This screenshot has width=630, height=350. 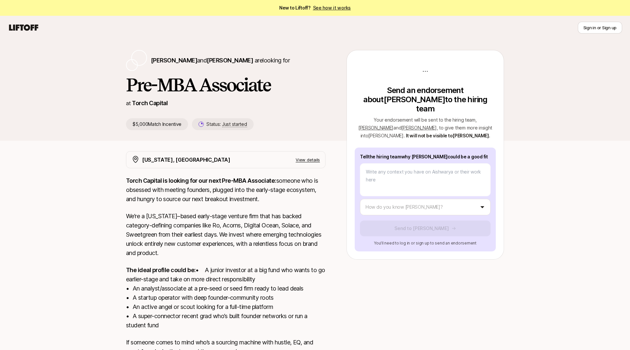 I want to click on p: • A junior investor at a big fund who wants to go earlier-stage and take on more direct responsib..., so click(x=226, y=297).